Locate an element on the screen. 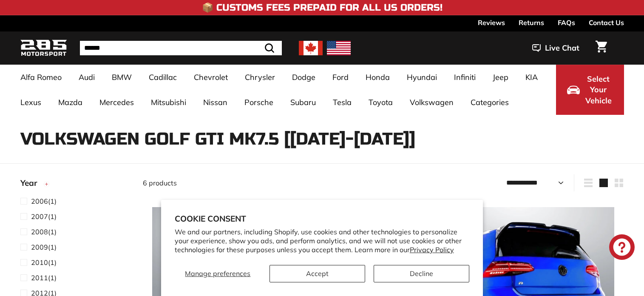 This screenshot has height=296, width=644. a: Jeep is located at coordinates (501, 77).